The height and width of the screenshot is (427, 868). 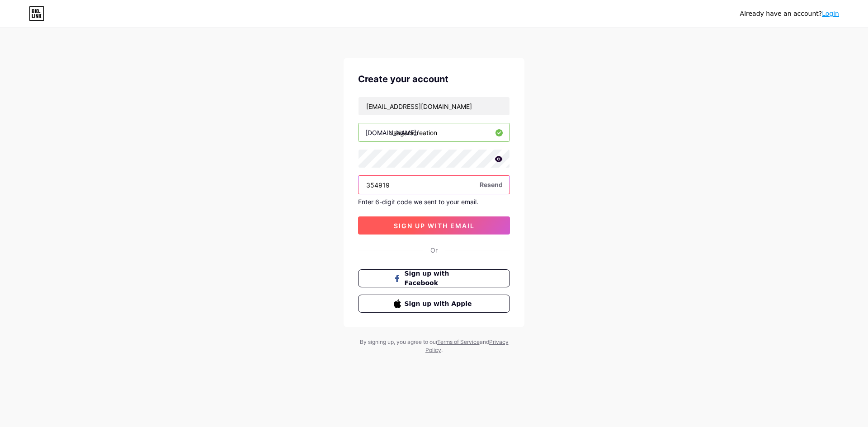 What do you see at coordinates (434, 225) in the screenshot?
I see `span: sign up with email` at bounding box center [434, 225].